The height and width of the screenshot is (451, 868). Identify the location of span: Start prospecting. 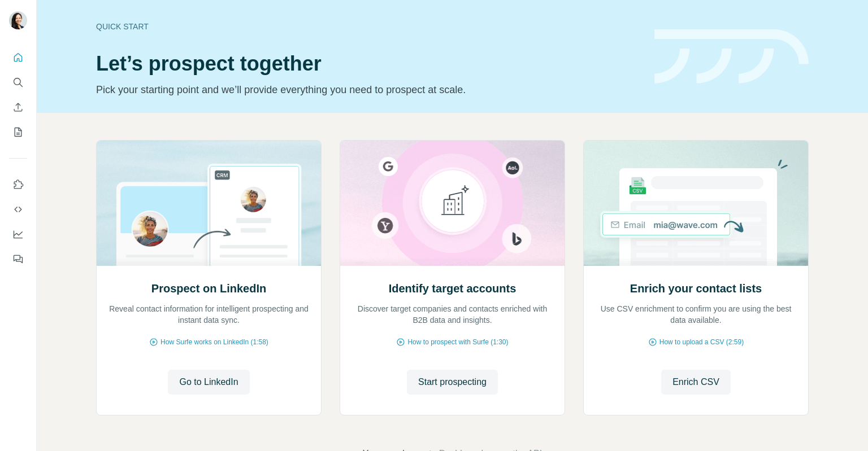
(452, 383).